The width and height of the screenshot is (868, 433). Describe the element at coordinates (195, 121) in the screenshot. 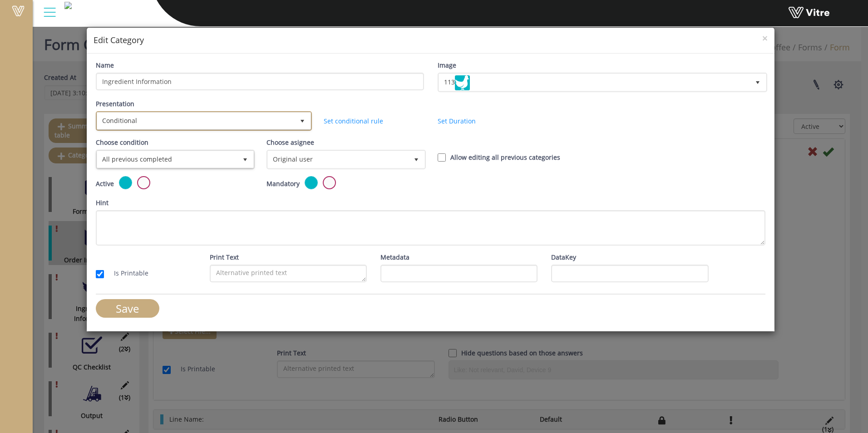

I see `span: Conditional` at that location.